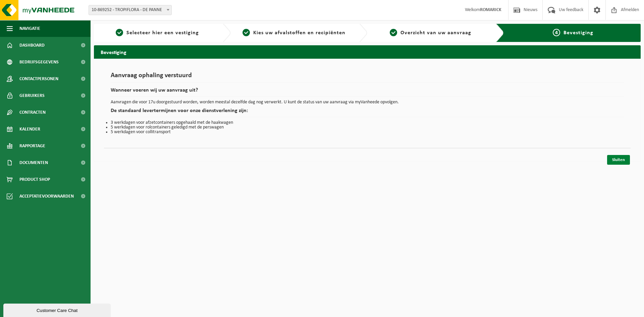 Image resolution: width=644 pixels, height=317 pixels. I want to click on span: Bedrijfsgegevens, so click(39, 62).